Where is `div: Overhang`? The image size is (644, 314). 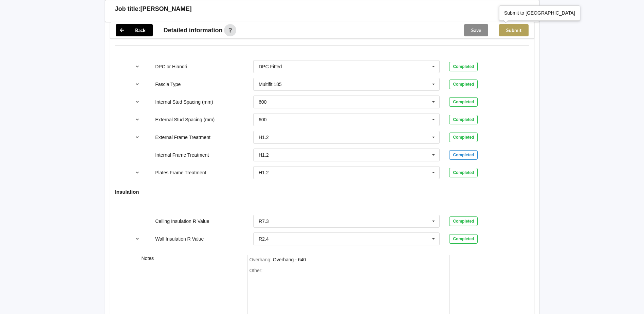
div: Overhang is located at coordinates (289, 260).